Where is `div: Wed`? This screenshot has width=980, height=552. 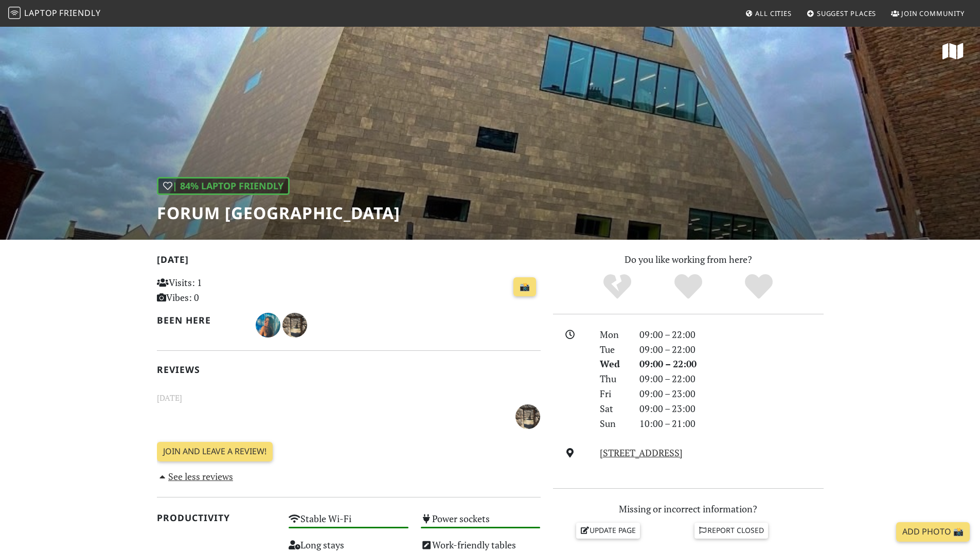
div: Wed is located at coordinates (613, 363).